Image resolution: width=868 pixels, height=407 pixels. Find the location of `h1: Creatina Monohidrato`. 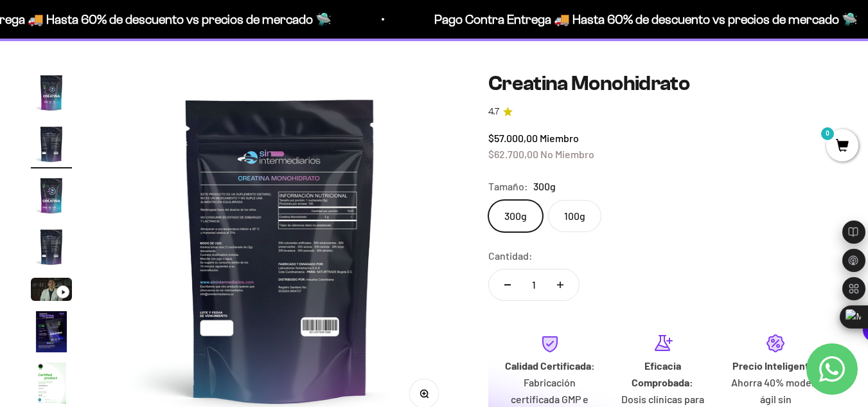

h1: Creatina Monohidrato is located at coordinates (663, 83).